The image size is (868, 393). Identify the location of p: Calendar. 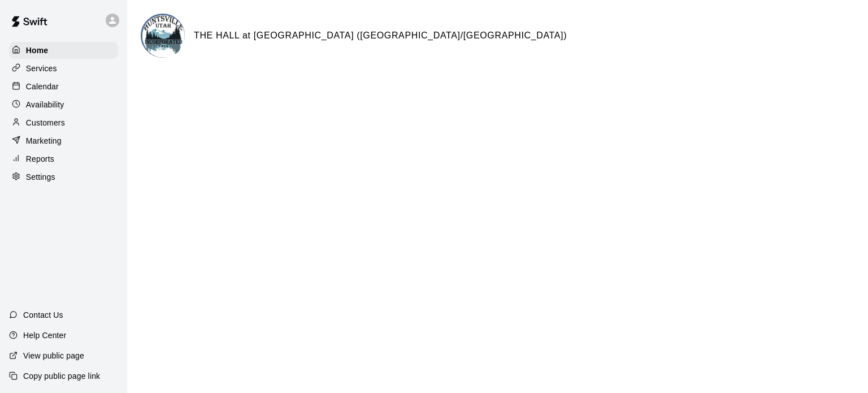
(43, 86).